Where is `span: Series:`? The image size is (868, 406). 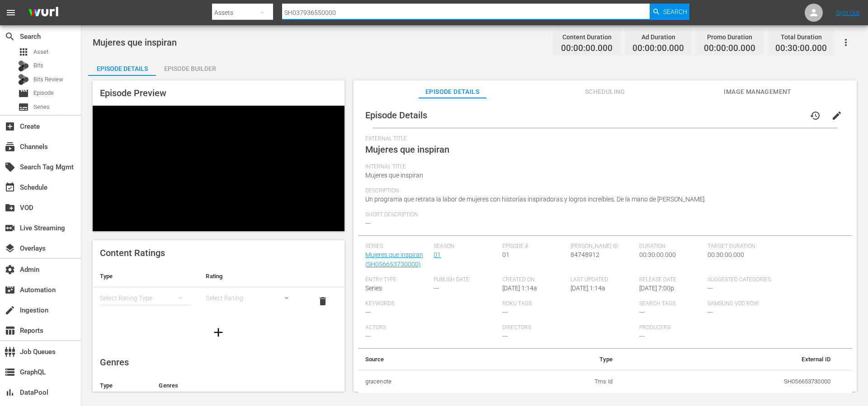
span: Series: is located at coordinates (397, 247).